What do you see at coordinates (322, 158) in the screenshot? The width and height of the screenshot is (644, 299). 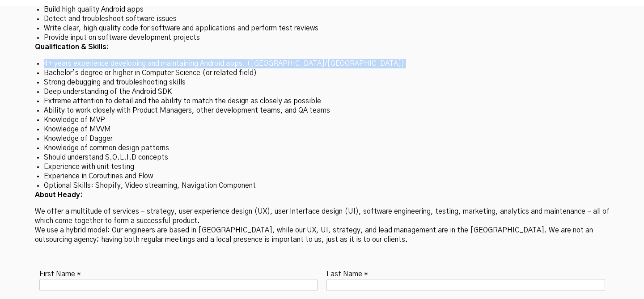 I see `li: Should understand S.O.L.I.D concepts` at bounding box center [322, 158].